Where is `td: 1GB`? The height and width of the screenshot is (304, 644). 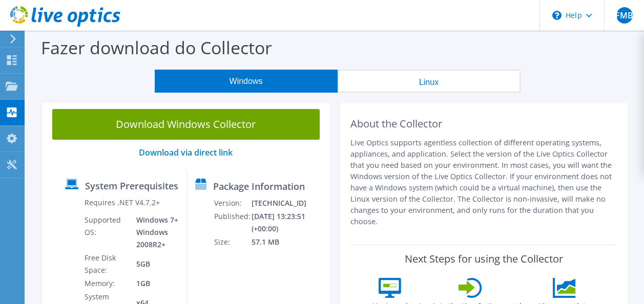 td: 1GB is located at coordinates (154, 283).